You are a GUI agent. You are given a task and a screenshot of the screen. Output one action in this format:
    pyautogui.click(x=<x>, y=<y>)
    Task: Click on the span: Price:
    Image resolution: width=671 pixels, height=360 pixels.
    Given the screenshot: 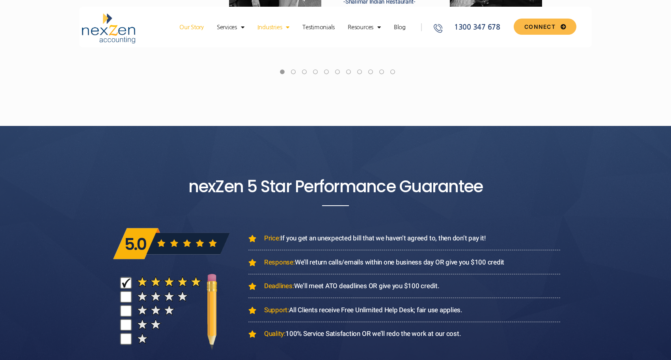 What is the action you would take?
    pyautogui.click(x=272, y=238)
    